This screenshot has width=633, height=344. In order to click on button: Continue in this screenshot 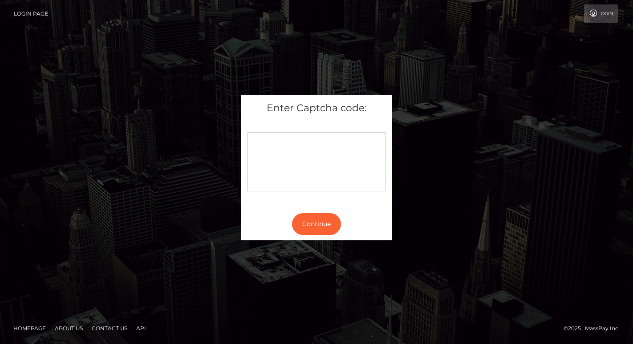, I will do `click(317, 224)`.